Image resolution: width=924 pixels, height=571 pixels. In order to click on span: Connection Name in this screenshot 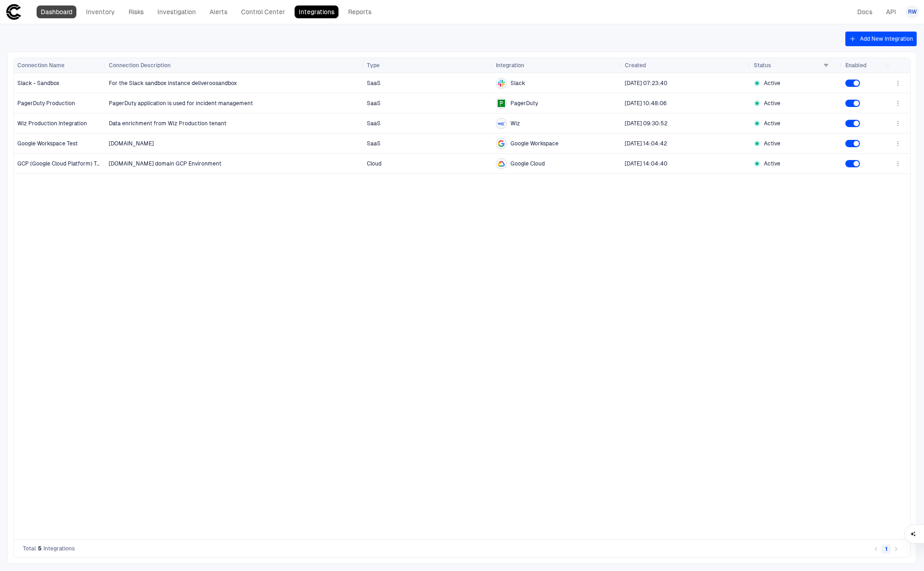, I will do `click(41, 65)`.